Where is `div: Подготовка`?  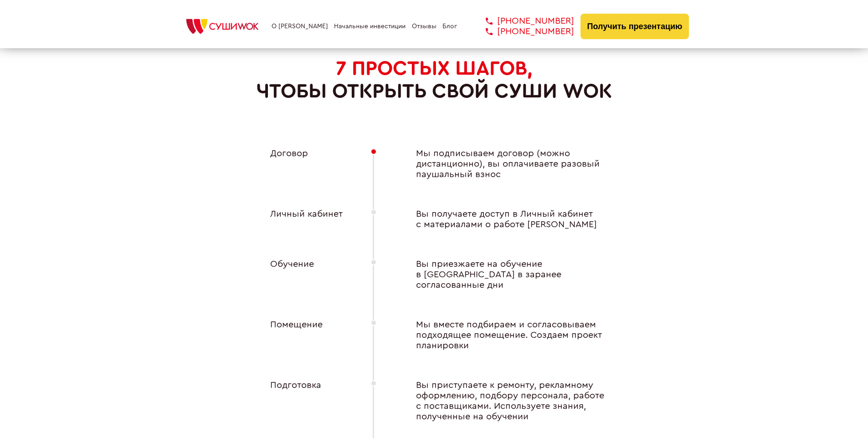
div: Подготовка is located at coordinates (302, 401).